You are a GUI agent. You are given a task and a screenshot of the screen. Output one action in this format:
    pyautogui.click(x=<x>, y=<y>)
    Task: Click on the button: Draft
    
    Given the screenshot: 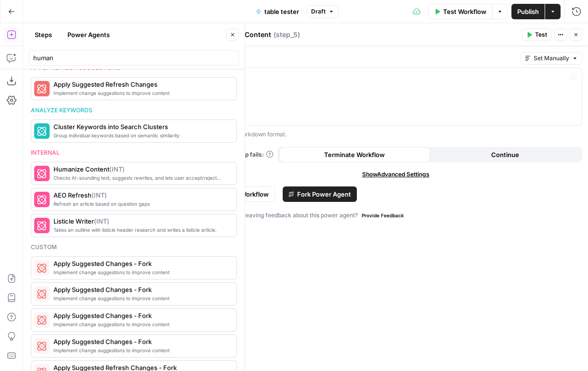 What is the action you would take?
    pyautogui.click(x=323, y=12)
    